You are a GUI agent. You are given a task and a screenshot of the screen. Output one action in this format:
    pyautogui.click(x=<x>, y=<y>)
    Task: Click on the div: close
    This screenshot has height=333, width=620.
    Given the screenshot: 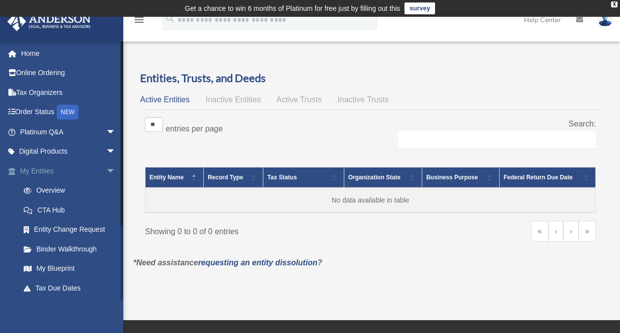 What is the action you would take?
    pyautogui.click(x=615, y=4)
    